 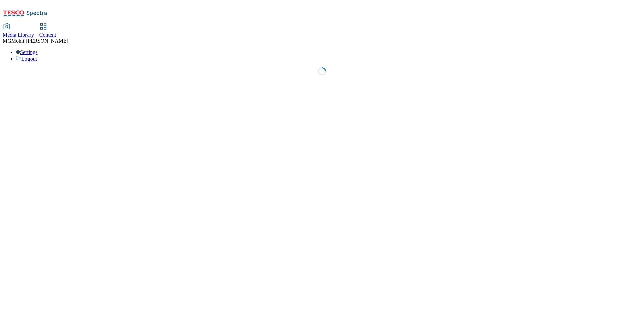 I want to click on span: Content, so click(x=47, y=34).